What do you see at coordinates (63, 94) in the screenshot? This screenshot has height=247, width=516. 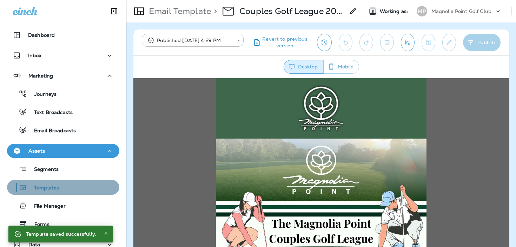 I see `button: Journeys` at bounding box center [63, 94].